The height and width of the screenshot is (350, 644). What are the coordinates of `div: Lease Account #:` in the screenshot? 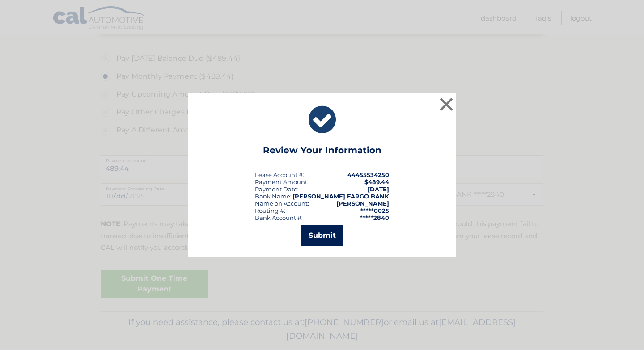 It's located at (280, 175).